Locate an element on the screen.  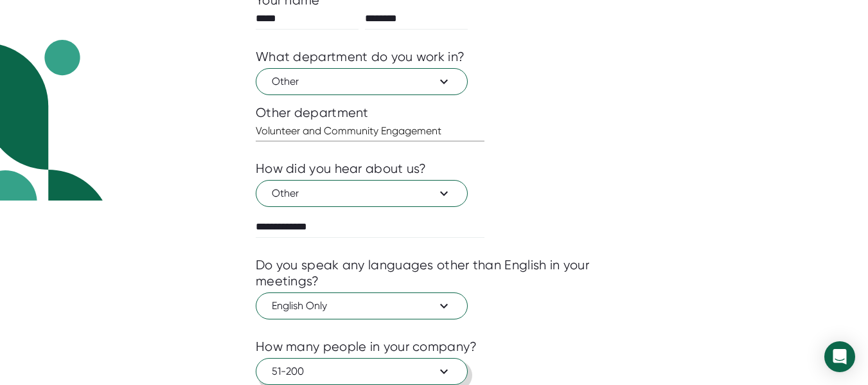
div: How did you hear about us? is located at coordinates (341, 168).